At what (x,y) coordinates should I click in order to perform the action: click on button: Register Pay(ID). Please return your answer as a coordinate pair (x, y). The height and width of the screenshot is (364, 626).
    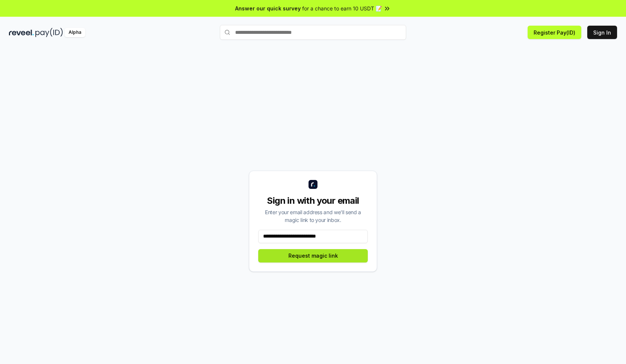
    Looking at the image, I should click on (554, 33).